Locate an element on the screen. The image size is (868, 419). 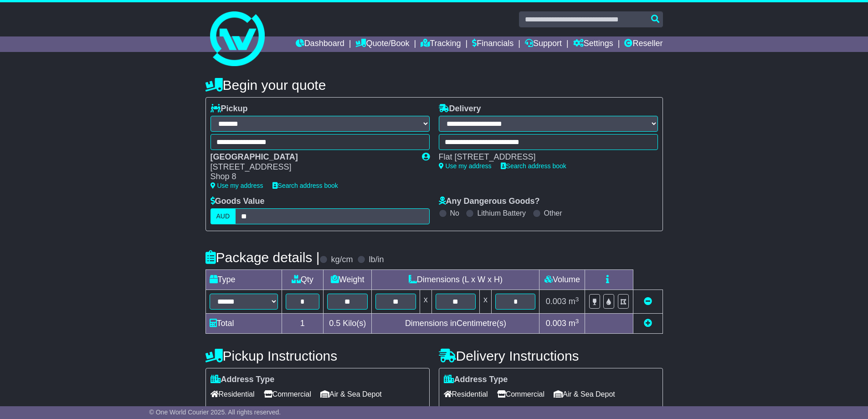
div: Shop 8 is located at coordinates (312, 177).